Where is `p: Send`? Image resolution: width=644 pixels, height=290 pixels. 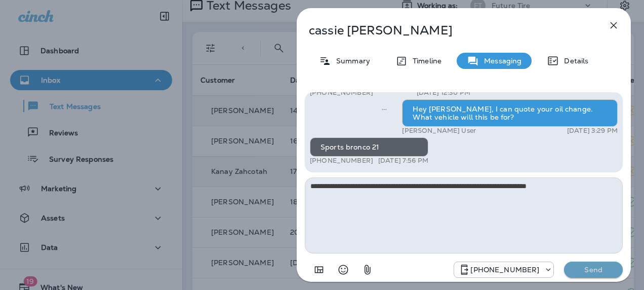
p: Send is located at coordinates (594, 269).